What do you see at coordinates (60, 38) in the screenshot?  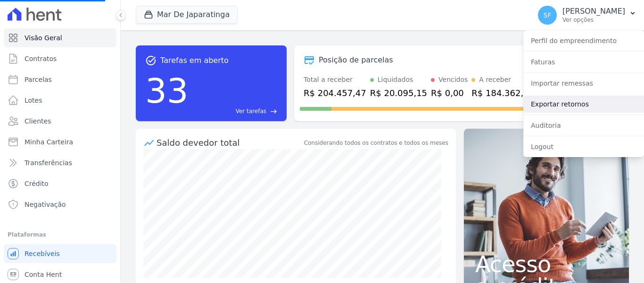 I see `a: Visão Geral` at bounding box center [60, 38].